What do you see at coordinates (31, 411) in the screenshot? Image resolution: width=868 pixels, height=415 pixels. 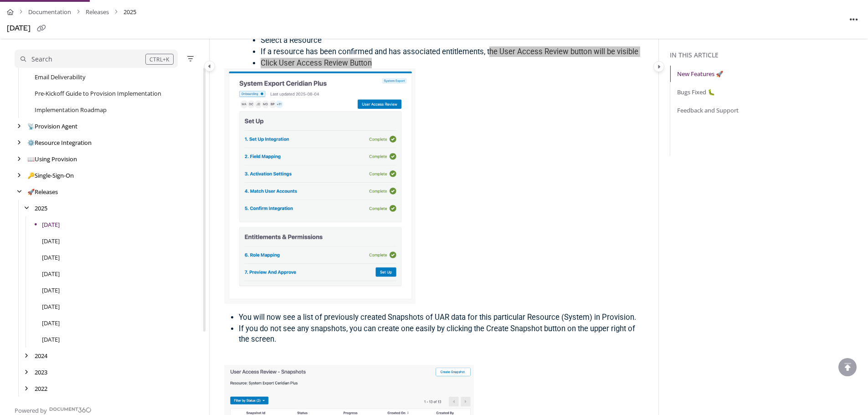 I see `span: Powered by` at bounding box center [31, 411].